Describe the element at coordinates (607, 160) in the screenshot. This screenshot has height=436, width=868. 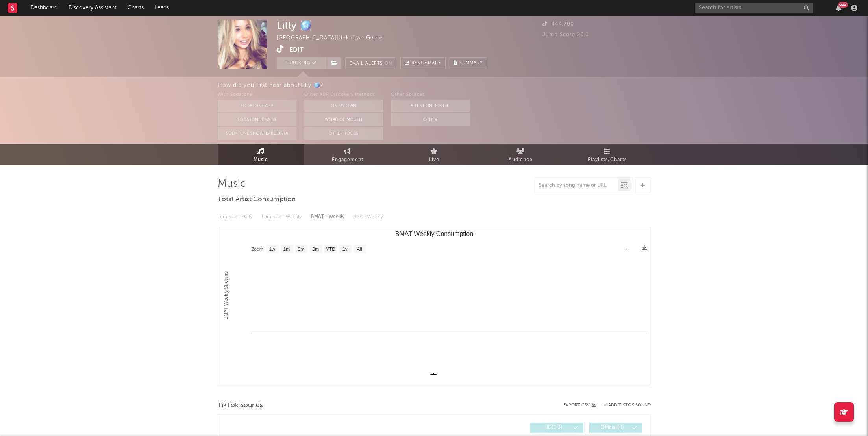
I see `span: Playlists/Charts` at that location.